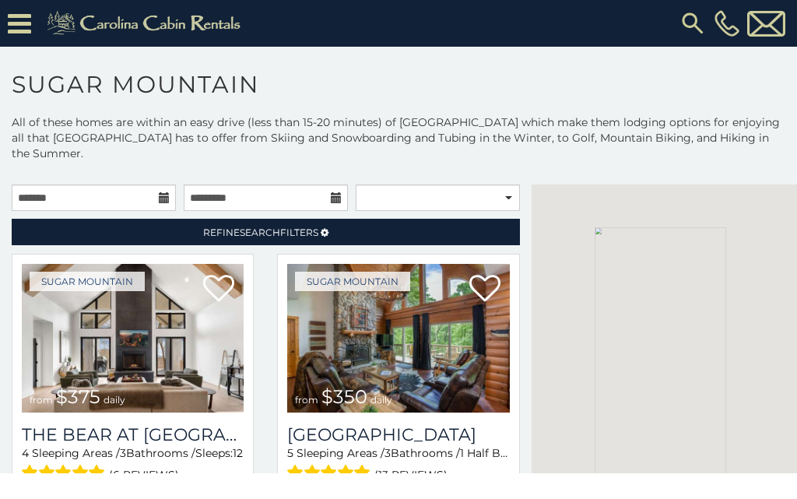  Describe the element at coordinates (398, 434) in the screenshot. I see `h3: Grouse Moor Lodge` at that location.